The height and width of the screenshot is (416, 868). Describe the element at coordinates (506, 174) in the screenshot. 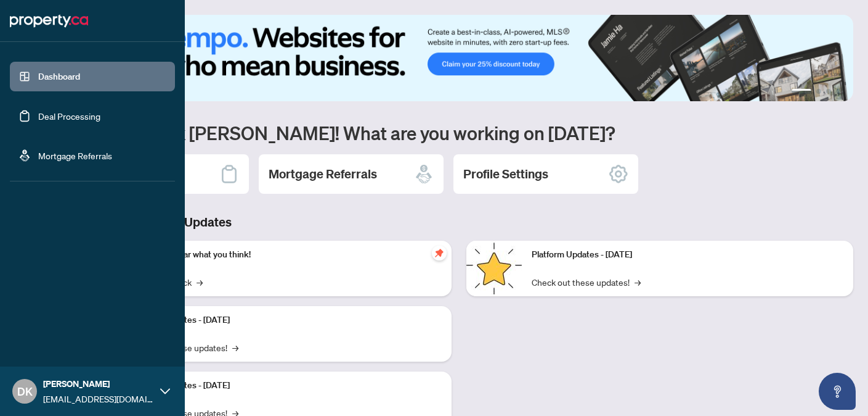

I see `h2: Profile Settings` at that location.